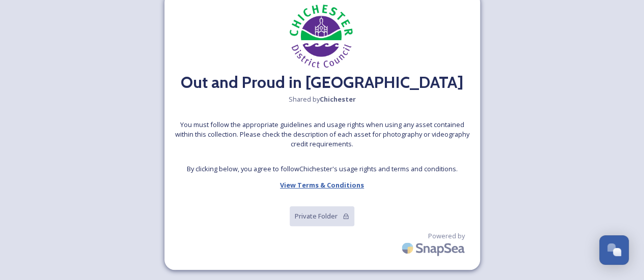 The image size is (644, 280). What do you see at coordinates (322, 99) in the screenshot?
I see `span: Shared by` at bounding box center [322, 99].